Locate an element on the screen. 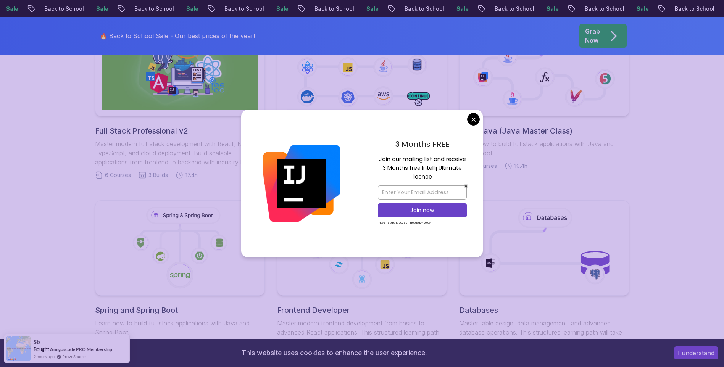  img: Full Stack Professional v2 is located at coordinates (180, 69).